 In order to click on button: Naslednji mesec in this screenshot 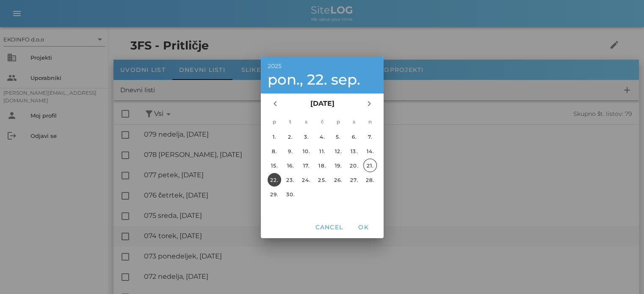, I will do `click(369, 104)`.